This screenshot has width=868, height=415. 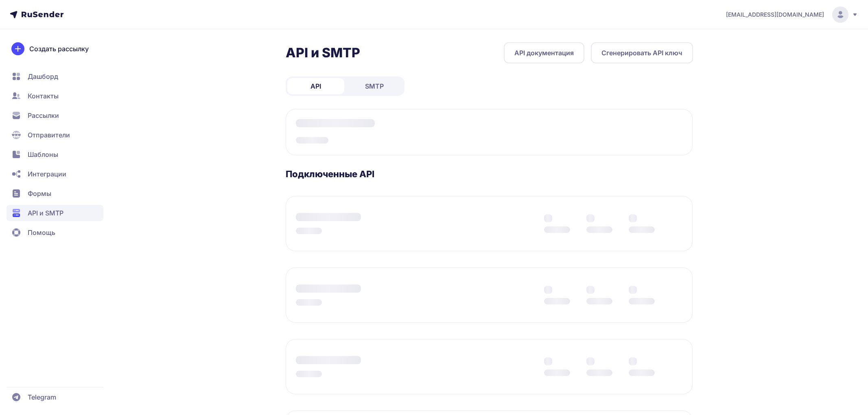 What do you see at coordinates (375, 86) in the screenshot?
I see `span: SMTP` at bounding box center [375, 86].